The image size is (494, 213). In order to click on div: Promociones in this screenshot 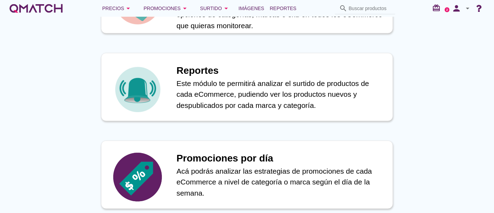, I will do `click(166, 8)`.